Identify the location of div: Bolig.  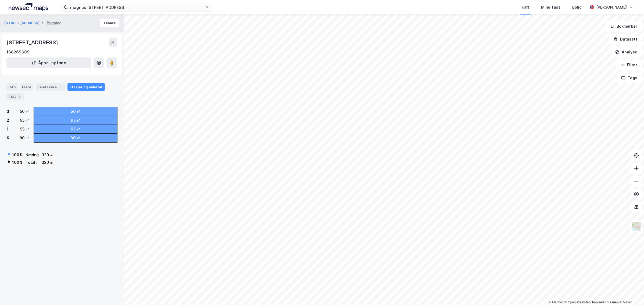
(577, 7).